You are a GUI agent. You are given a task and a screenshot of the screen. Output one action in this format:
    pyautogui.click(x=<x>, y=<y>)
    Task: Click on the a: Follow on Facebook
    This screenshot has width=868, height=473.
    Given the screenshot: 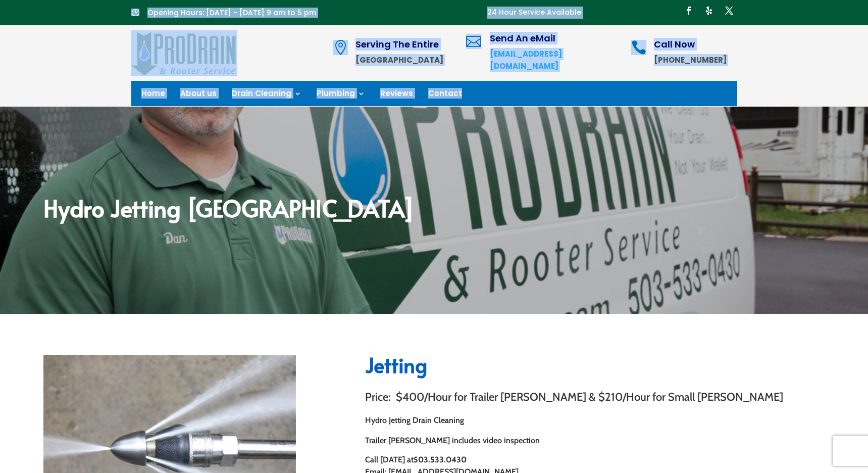 What is the action you would take?
    pyautogui.click(x=689, y=10)
    